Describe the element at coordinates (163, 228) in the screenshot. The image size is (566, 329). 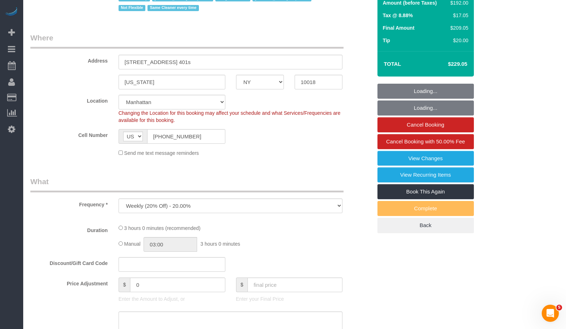
I see `span: 3 hours 0 minutes (recommended)` at that location.